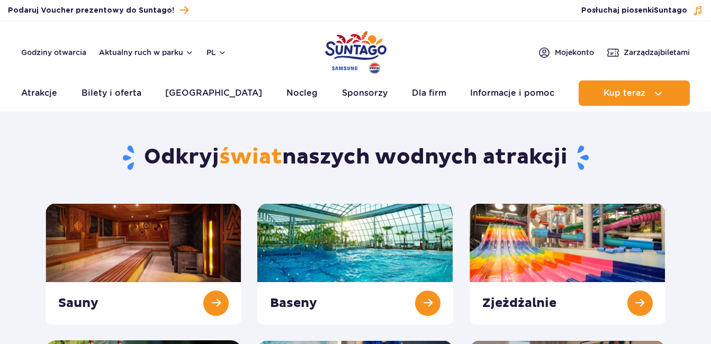 The width and height of the screenshot is (711, 344). I want to click on a: Informacje i pomoc, so click(512, 93).